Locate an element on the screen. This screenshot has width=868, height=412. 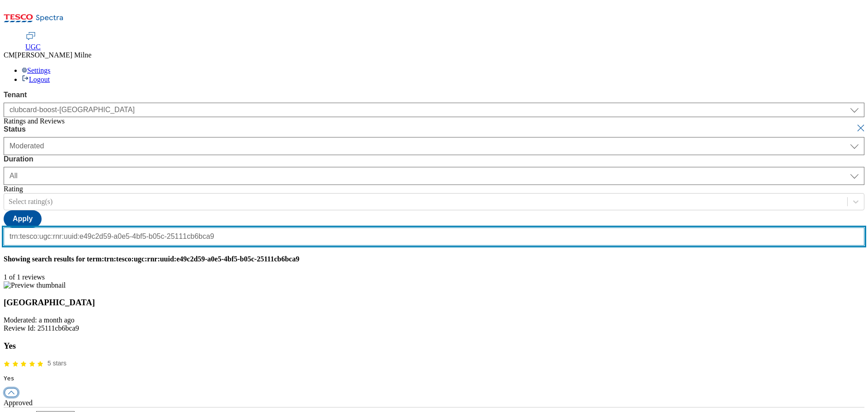
a: Logout is located at coordinates (36, 79).